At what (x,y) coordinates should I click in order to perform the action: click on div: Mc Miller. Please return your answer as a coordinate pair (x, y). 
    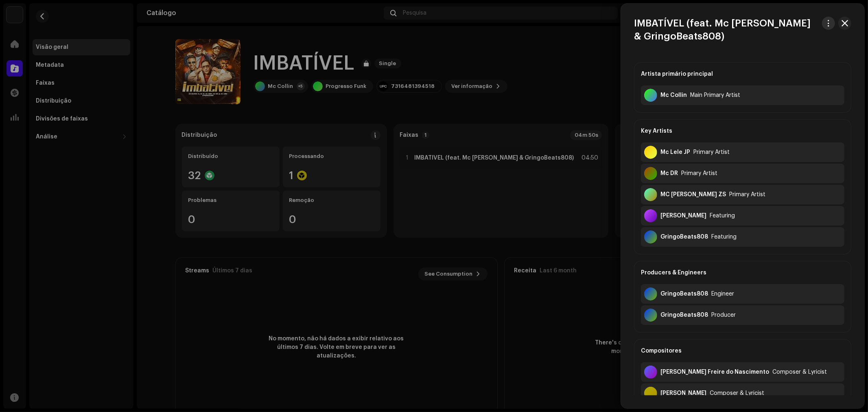
    Looking at the image, I should click on (683, 216).